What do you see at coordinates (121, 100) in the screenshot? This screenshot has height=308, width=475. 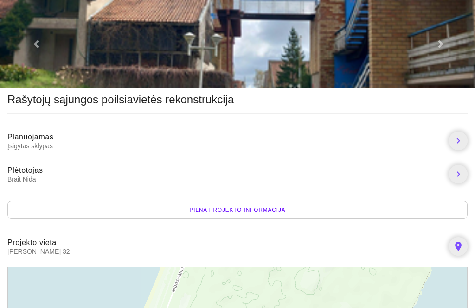 I see `div: Rašytojų sąjungos poilsiavietės rekonstrukcija` at bounding box center [121, 100].